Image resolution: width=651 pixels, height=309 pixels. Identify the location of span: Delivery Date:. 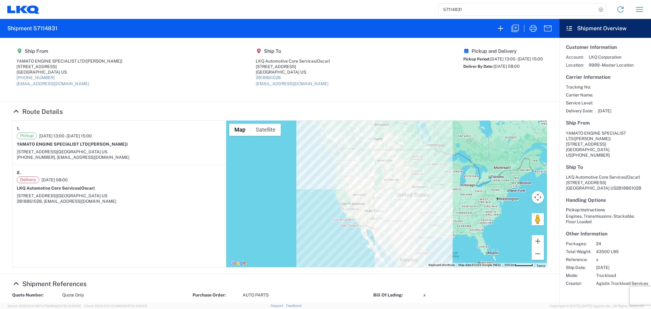
(579, 111).